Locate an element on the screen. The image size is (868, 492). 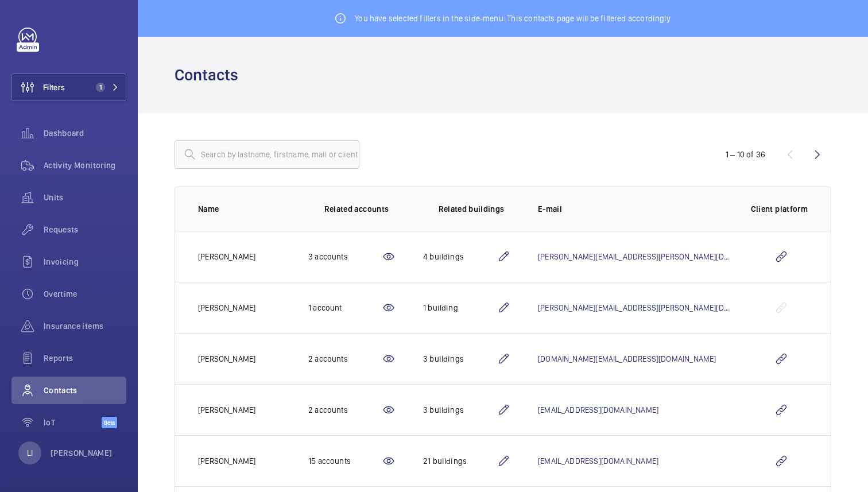
span: IoT is located at coordinates (72, 422).